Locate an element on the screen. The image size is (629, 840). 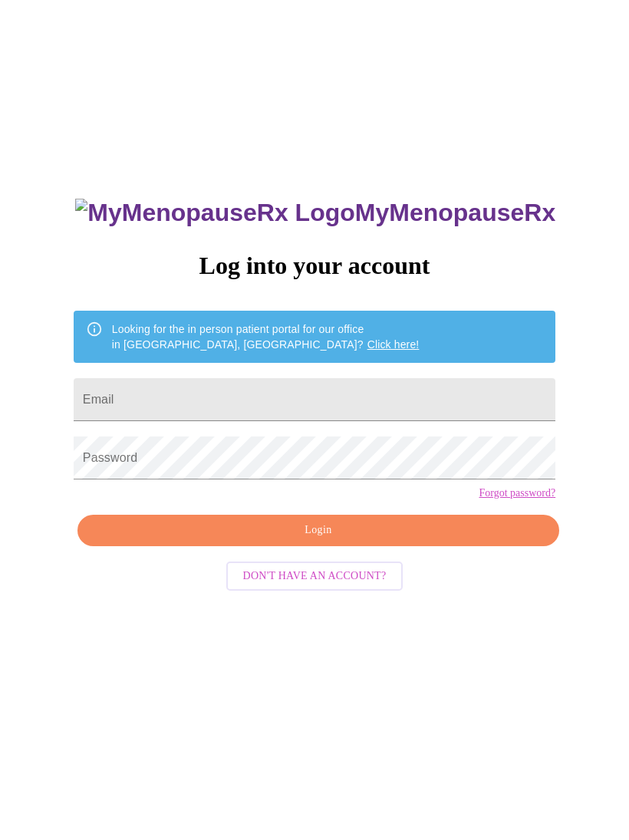
span: Don't have an account? is located at coordinates (314, 576).